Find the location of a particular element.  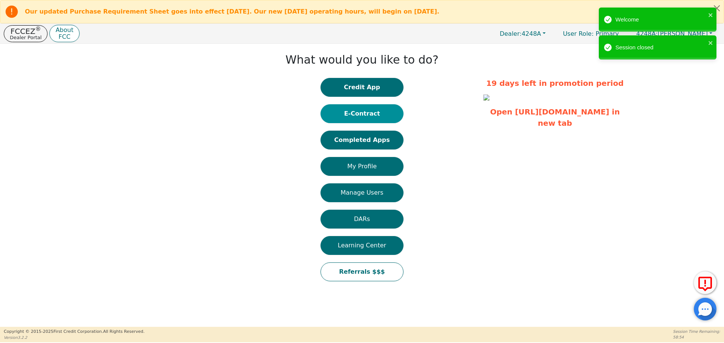

span: Dealer: is located at coordinates (511, 34).